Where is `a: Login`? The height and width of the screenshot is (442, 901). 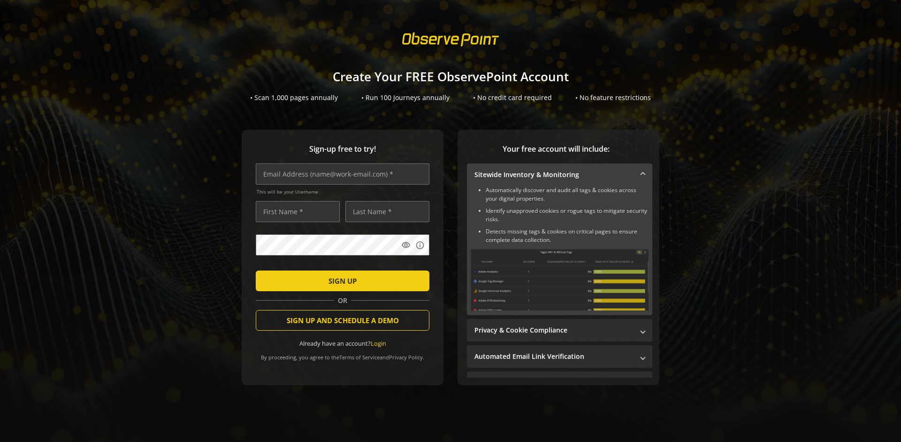
a: Login is located at coordinates (378, 343).